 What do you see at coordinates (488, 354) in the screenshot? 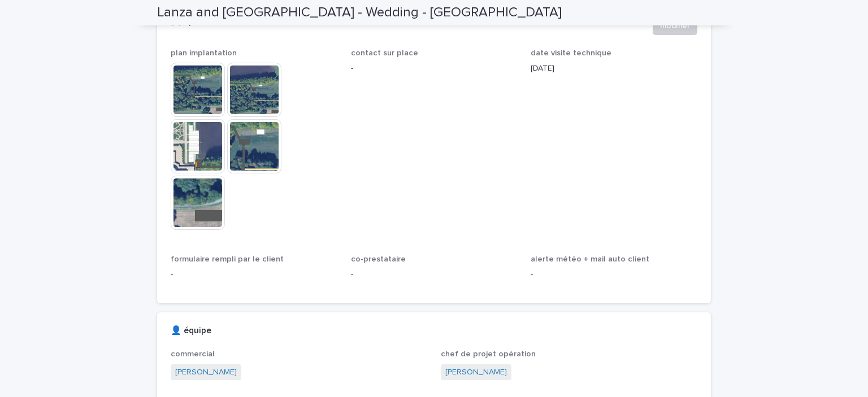
I see `span: chef de projet opération` at bounding box center [488, 354].